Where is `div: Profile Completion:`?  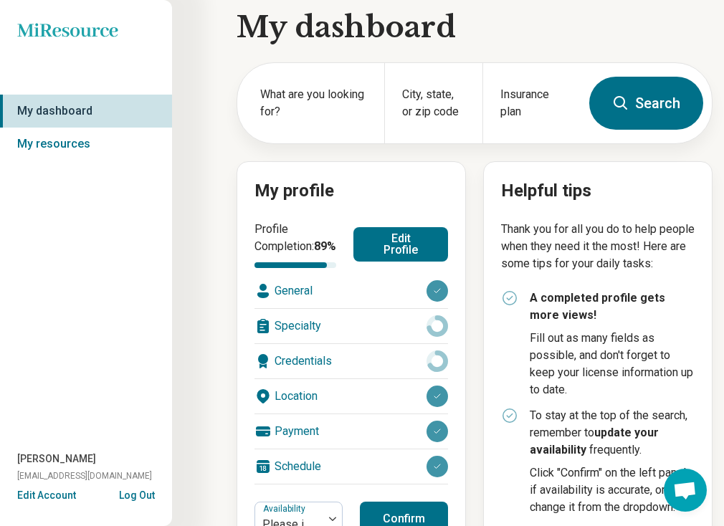
div: Profile Completion: is located at coordinates (295, 244).